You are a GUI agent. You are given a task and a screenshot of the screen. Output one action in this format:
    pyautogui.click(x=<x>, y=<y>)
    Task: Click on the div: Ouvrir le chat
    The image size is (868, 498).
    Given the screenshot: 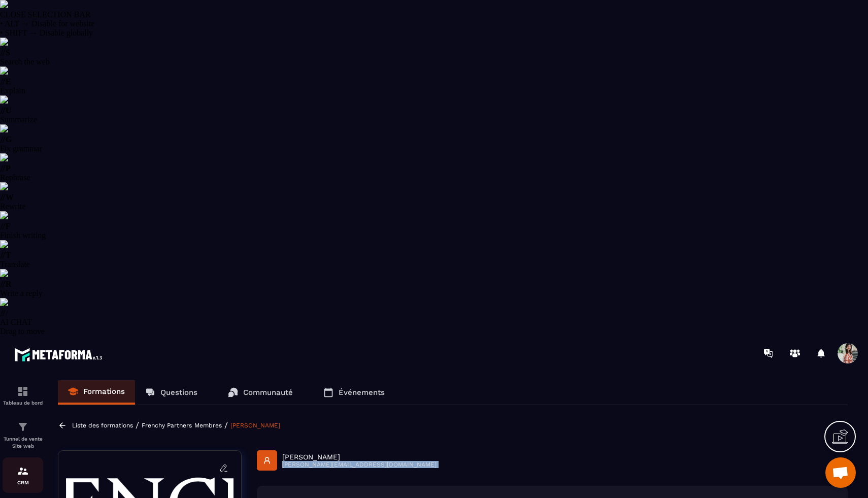 What is the action you would take?
    pyautogui.click(x=841, y=473)
    